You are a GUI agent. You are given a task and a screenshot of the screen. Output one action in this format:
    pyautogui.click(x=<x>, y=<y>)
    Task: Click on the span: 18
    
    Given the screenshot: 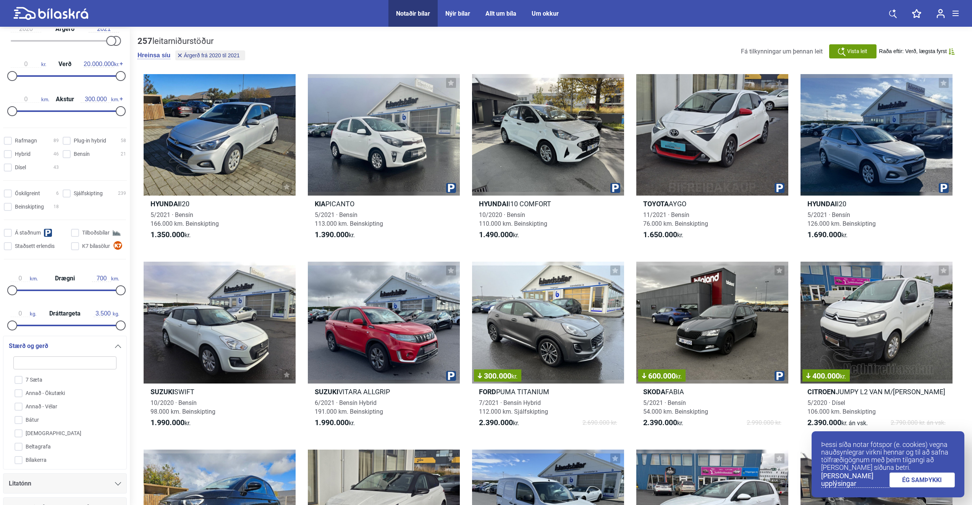 What is the action you would take?
    pyautogui.click(x=56, y=207)
    